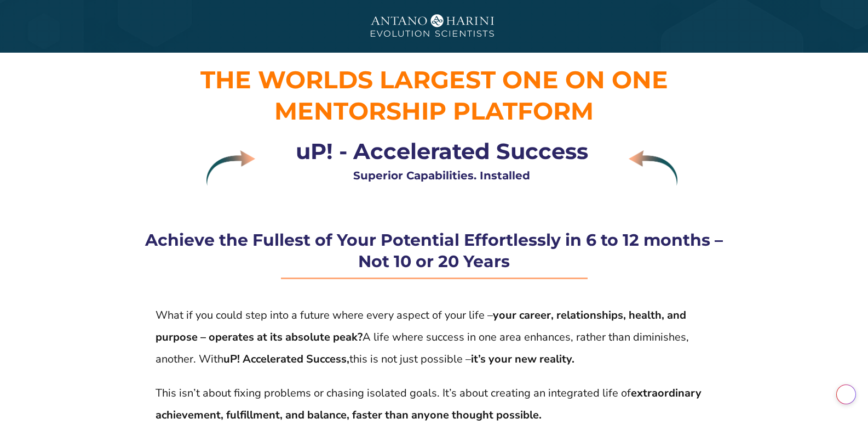 The width and height of the screenshot is (868, 424). Describe the element at coordinates (434, 337) in the screenshot. I see `p: What if you could step into a future where every aspect of your life – A life where success in on...` at that location.